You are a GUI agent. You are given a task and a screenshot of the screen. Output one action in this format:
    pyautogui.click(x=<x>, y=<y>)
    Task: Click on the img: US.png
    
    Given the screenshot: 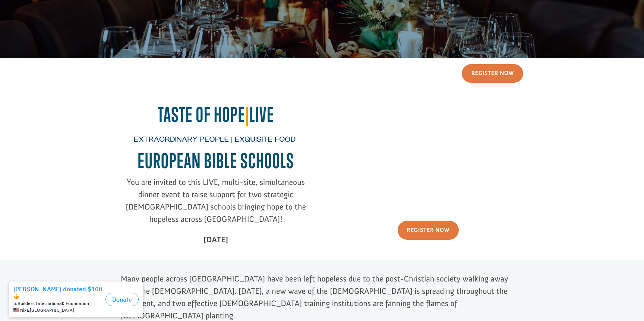 What is the action you would take?
    pyautogui.click(x=16, y=32)
    